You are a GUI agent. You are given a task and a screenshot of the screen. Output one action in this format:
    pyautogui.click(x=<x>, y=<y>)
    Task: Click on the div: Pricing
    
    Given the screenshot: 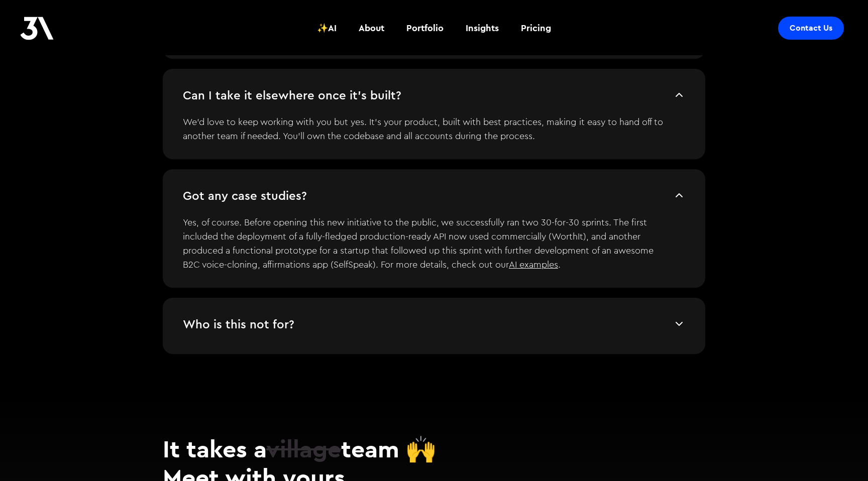 What is the action you would take?
    pyautogui.click(x=536, y=28)
    